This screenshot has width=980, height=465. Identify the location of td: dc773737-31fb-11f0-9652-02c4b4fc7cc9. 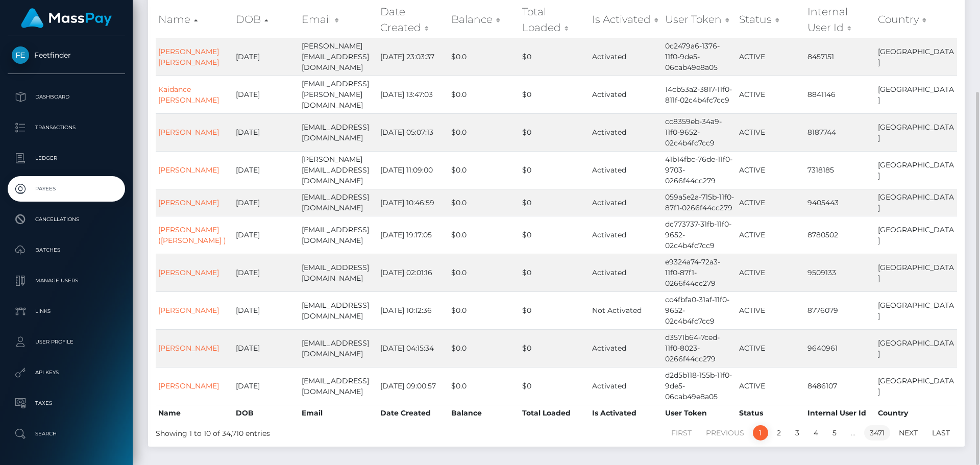
(700, 234).